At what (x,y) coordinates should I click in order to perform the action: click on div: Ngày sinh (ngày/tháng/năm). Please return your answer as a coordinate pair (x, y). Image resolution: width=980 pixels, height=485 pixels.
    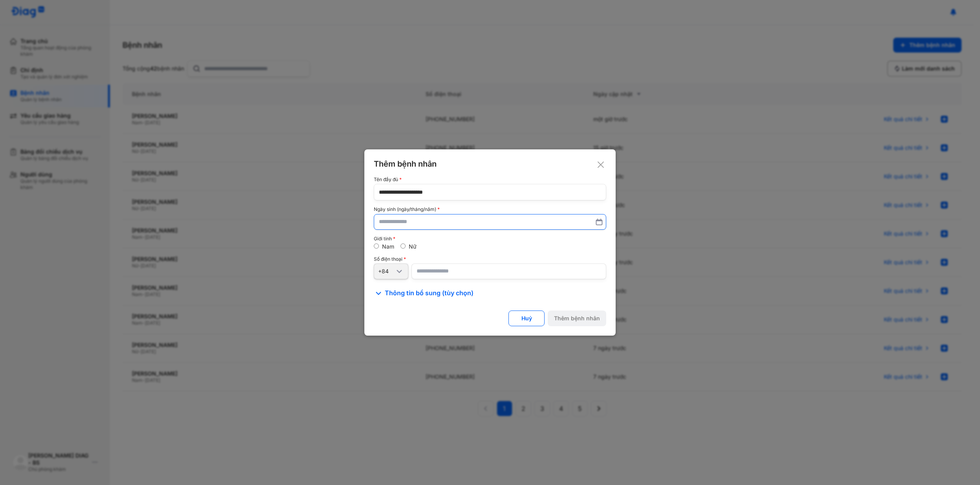
    Looking at the image, I should click on (490, 210).